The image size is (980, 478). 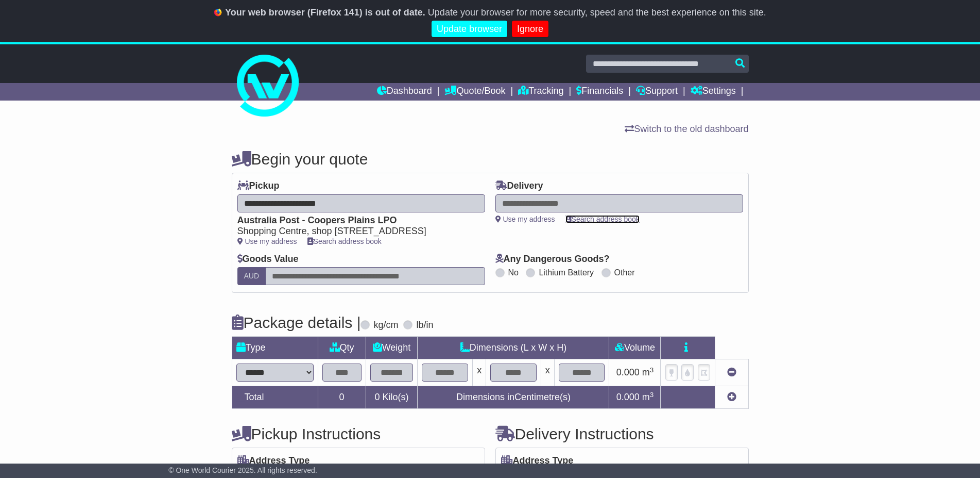 I want to click on label: No, so click(x=513, y=272).